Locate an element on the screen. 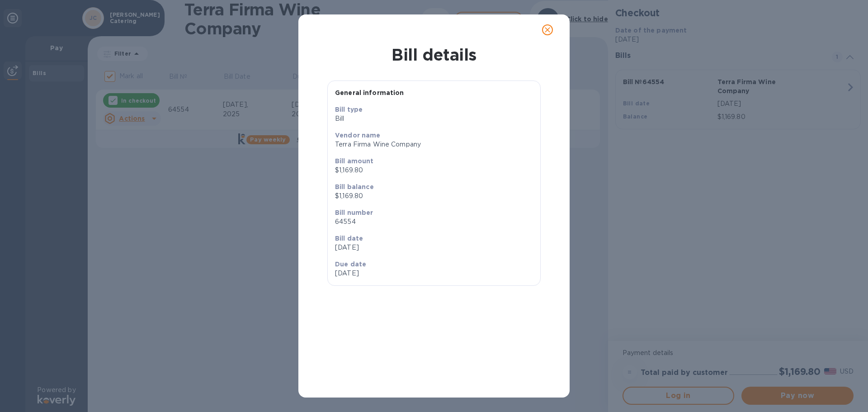  button: close is located at coordinates (547, 30).